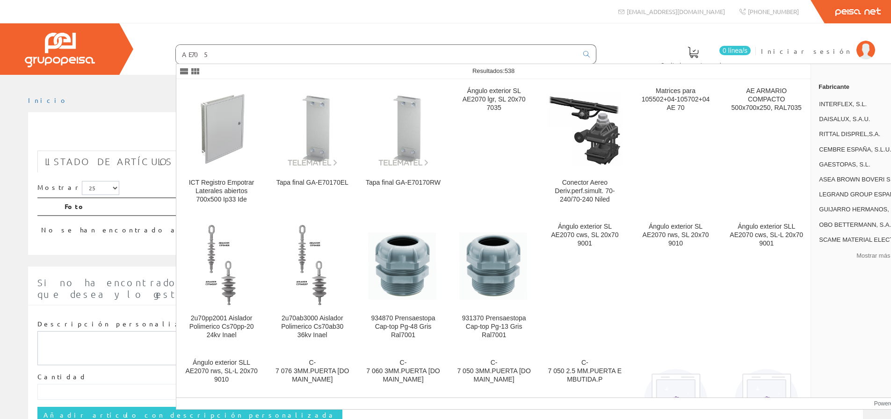  What do you see at coordinates (312, 147) in the screenshot?
I see `a: Tapa final GA-E70170EL Tapa final GA-E70170EL` at bounding box center [312, 147].